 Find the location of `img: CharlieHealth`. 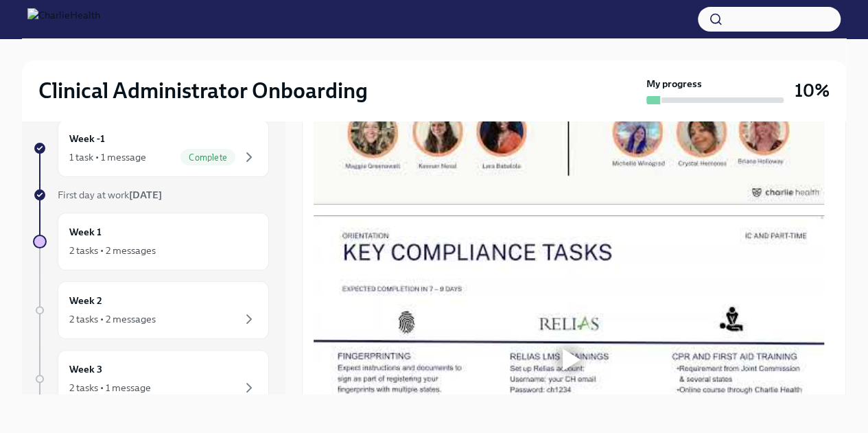

img: CharlieHealth is located at coordinates (64, 19).